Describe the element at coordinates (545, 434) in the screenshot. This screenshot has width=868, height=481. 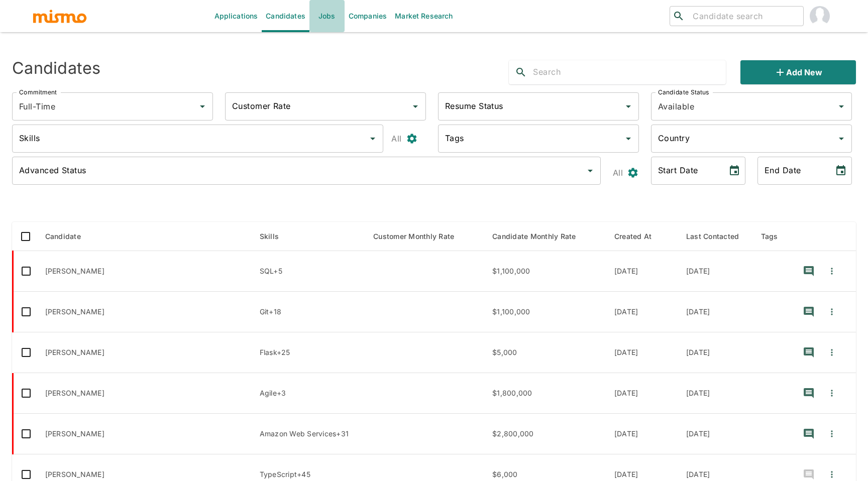
I see `td: $2,800,000` at that location.